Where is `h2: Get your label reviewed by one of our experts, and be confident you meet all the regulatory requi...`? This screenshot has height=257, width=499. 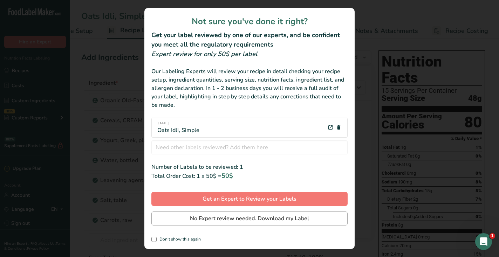
h2: Get your label reviewed by one of our experts, and be confident you meet all the regulatory requi... is located at coordinates (250, 40).